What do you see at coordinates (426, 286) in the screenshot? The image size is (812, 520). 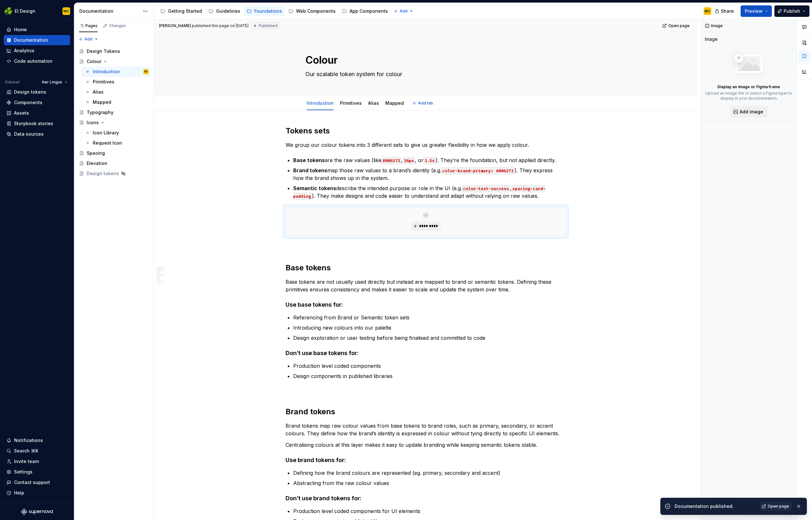 I see `p: Base tokens are not usually used directly but instead are mapped to brand or semantic tokens. Def...` at bounding box center [426, 286].